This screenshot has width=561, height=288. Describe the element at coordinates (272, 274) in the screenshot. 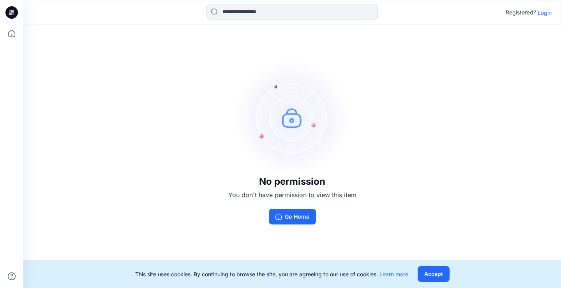

I see `p: This site uses cookies. By continuing to browse the site, you are agreeing to our use of cookies.` at that location.